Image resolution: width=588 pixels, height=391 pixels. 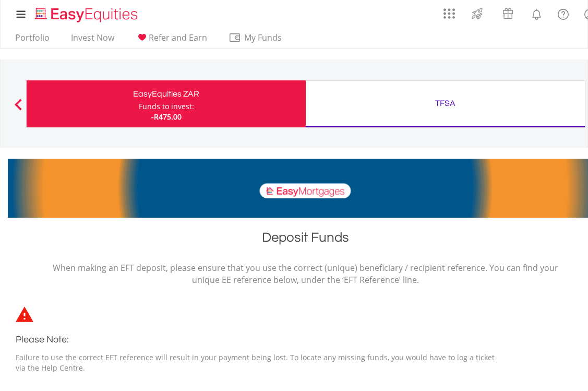 What do you see at coordinates (477, 14) in the screenshot?
I see `img: thrive-v2.svg` at bounding box center [477, 14].